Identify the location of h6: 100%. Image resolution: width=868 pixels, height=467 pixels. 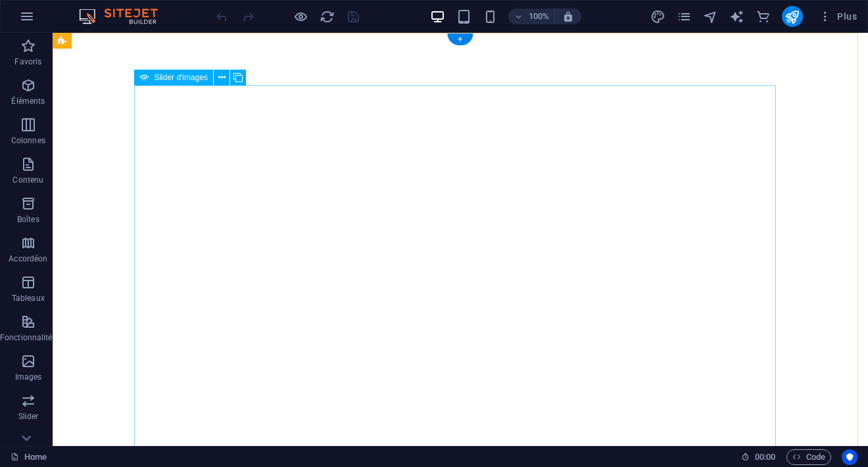
(539, 16).